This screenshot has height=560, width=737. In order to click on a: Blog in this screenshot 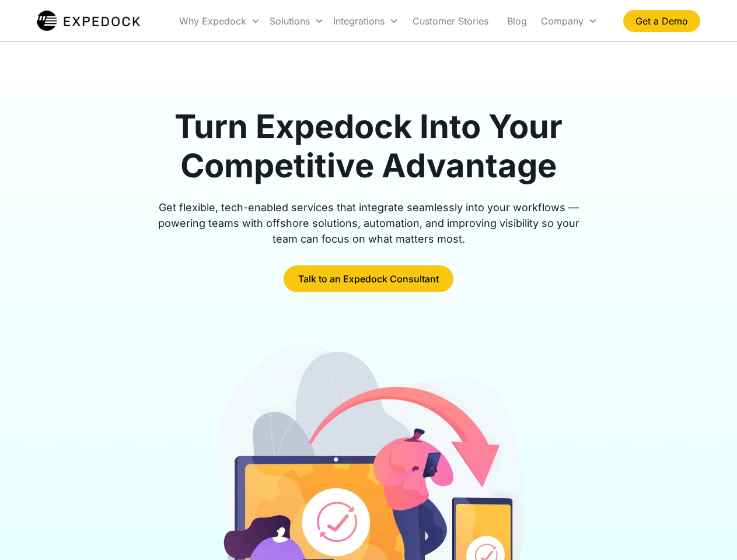, I will do `click(517, 21)`.